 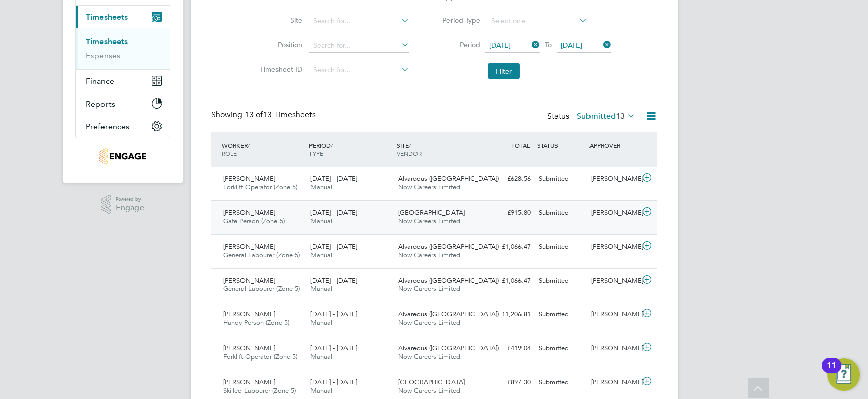 I want to click on span: 13, so click(x=620, y=116).